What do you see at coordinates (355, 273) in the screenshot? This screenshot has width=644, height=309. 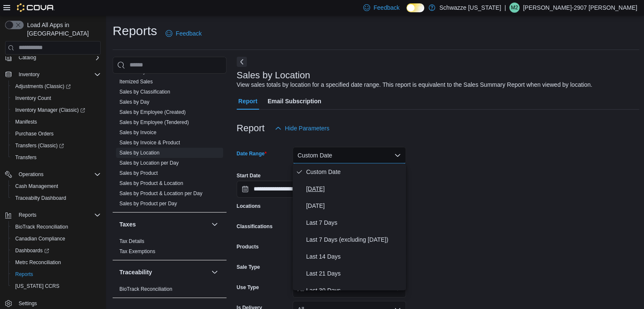 I see `span: Last 21 Days` at bounding box center [355, 273].